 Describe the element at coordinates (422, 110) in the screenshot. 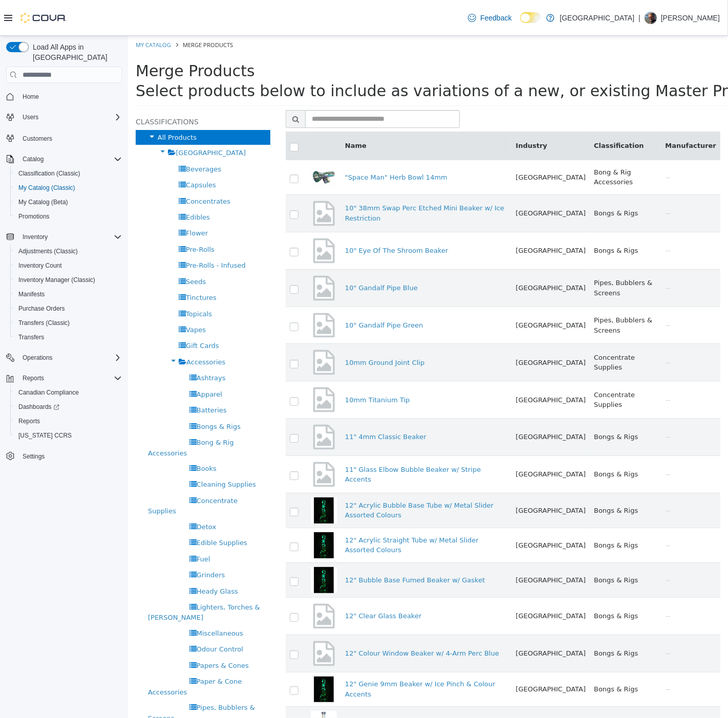

I see `th: Industry` at that location.